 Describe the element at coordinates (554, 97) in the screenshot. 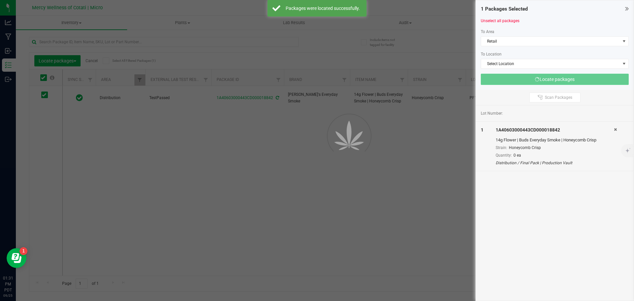

I see `button: Scan Packages` at that location.